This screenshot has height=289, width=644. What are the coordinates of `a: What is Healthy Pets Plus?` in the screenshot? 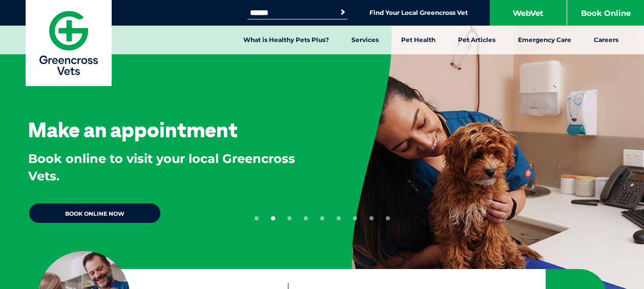 It's located at (286, 40).